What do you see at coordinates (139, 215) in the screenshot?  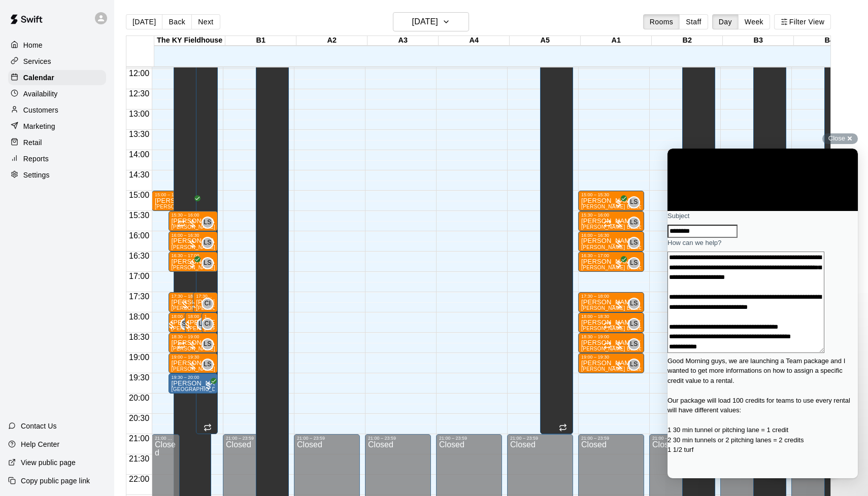 I see `span: 15:30` at bounding box center [139, 215].